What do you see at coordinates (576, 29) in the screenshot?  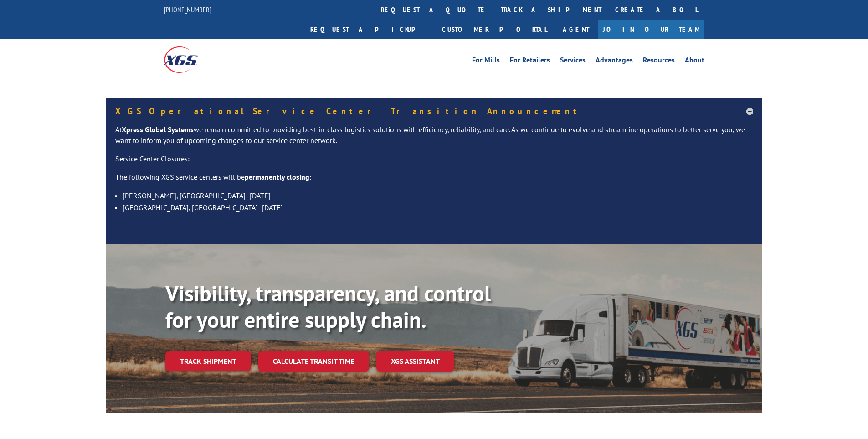 I see `a: Agent` at bounding box center [576, 29].